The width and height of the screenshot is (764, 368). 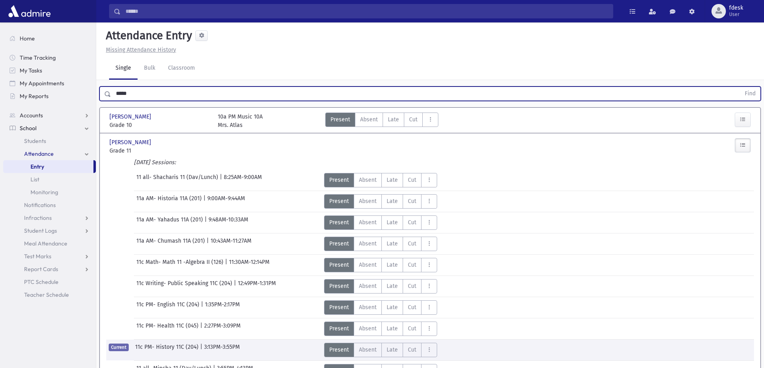 What do you see at coordinates (49, 192) in the screenshot?
I see `a: Monitoring` at bounding box center [49, 192].